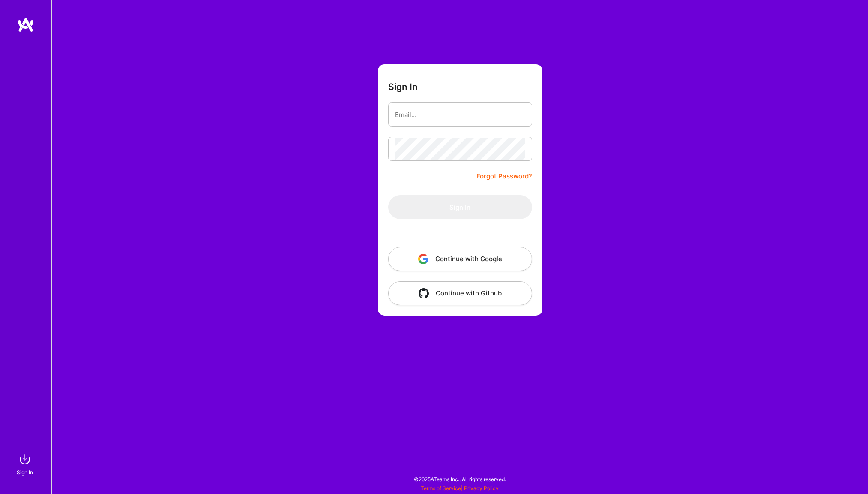 The image size is (868, 494). I want to click on img: sign in, so click(25, 459).